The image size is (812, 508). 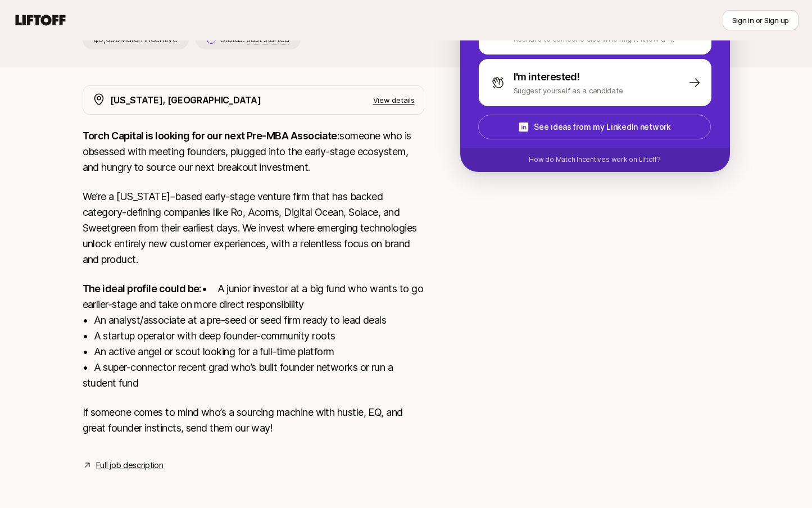 What do you see at coordinates (253, 152) in the screenshot?
I see `p: someone who is obsessed with meeting founders, plugged into the early-stage ecosystem, and hungry...` at bounding box center [253, 152].